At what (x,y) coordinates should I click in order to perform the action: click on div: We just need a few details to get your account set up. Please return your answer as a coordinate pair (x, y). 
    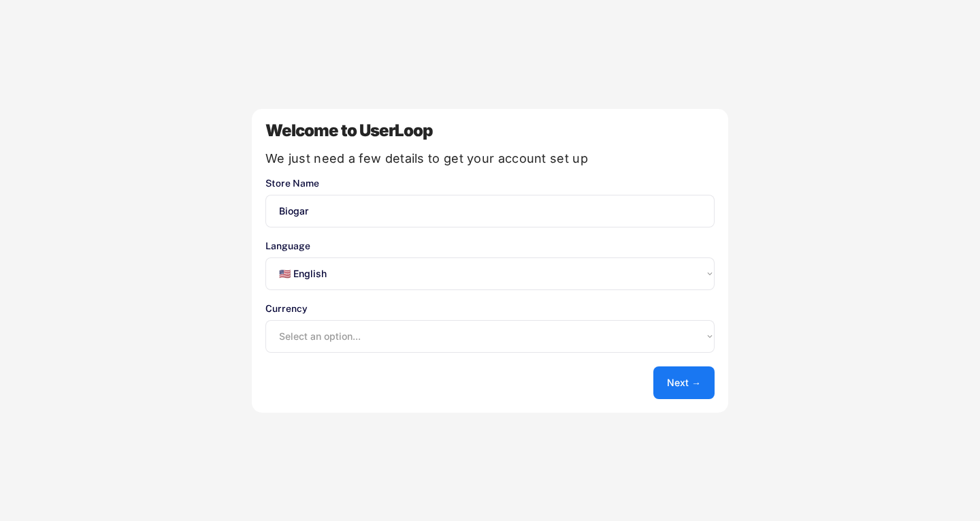
    Looking at the image, I should click on (490, 159).